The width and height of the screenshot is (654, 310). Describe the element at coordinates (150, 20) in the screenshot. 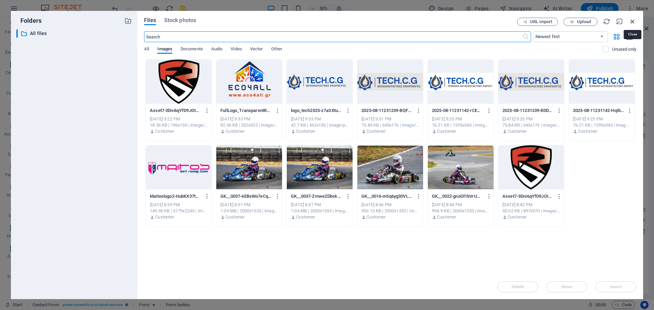

I see `span: Files` at that location.